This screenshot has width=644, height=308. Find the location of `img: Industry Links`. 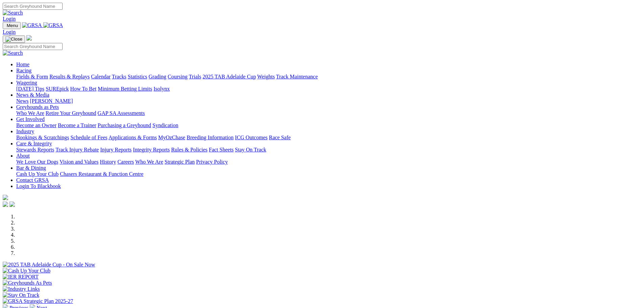

img: Industry Links is located at coordinates (21, 289).